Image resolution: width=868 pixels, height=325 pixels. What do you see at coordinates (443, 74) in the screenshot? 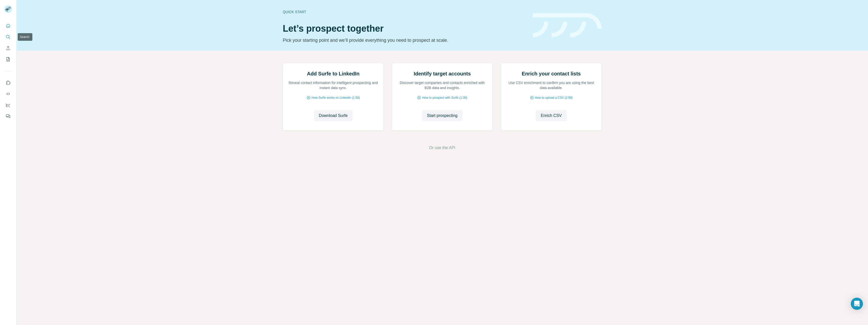
I see `h2: Identify target accounts` at bounding box center [443, 74].